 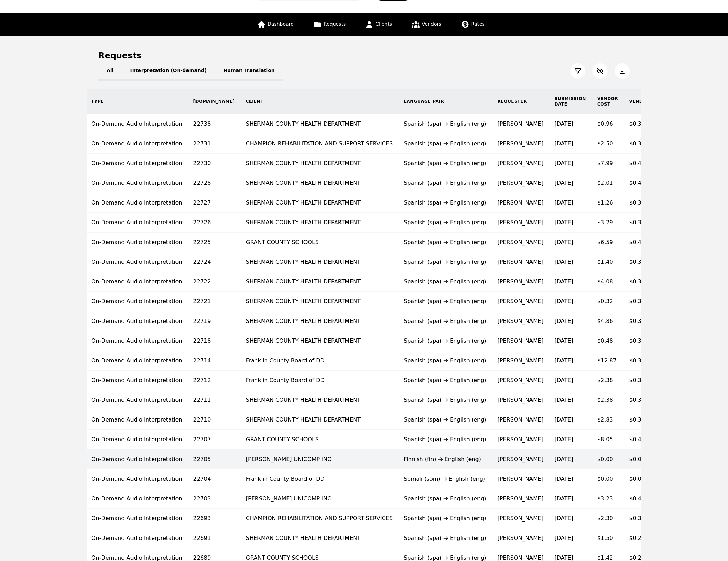 I want to click on td: 22719, so click(x=214, y=321).